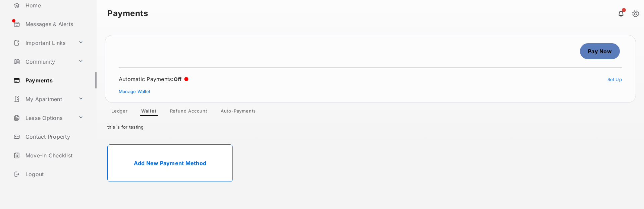 This screenshot has height=209, width=644. I want to click on strong: Payments, so click(127, 13).